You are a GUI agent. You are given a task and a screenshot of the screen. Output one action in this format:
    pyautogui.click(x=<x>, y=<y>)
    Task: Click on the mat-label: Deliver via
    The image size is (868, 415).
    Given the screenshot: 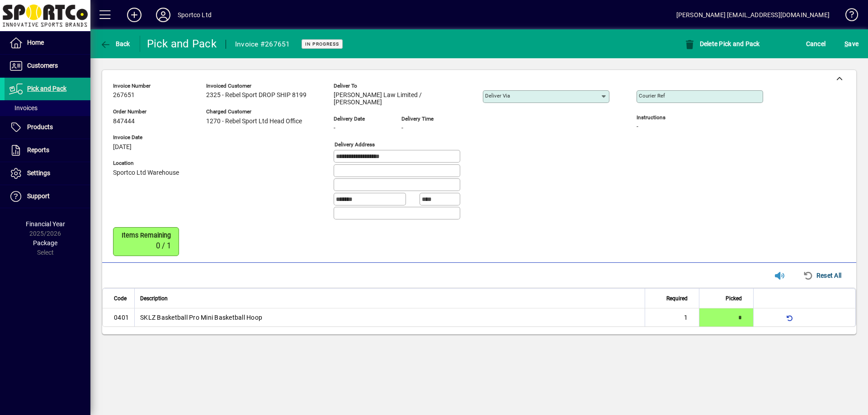 What is the action you would take?
    pyautogui.click(x=497, y=96)
    